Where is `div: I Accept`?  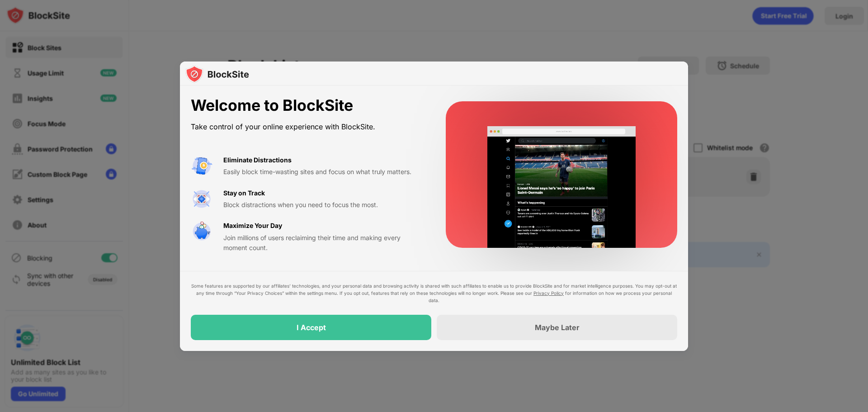
div: I Accept is located at coordinates (311, 328).